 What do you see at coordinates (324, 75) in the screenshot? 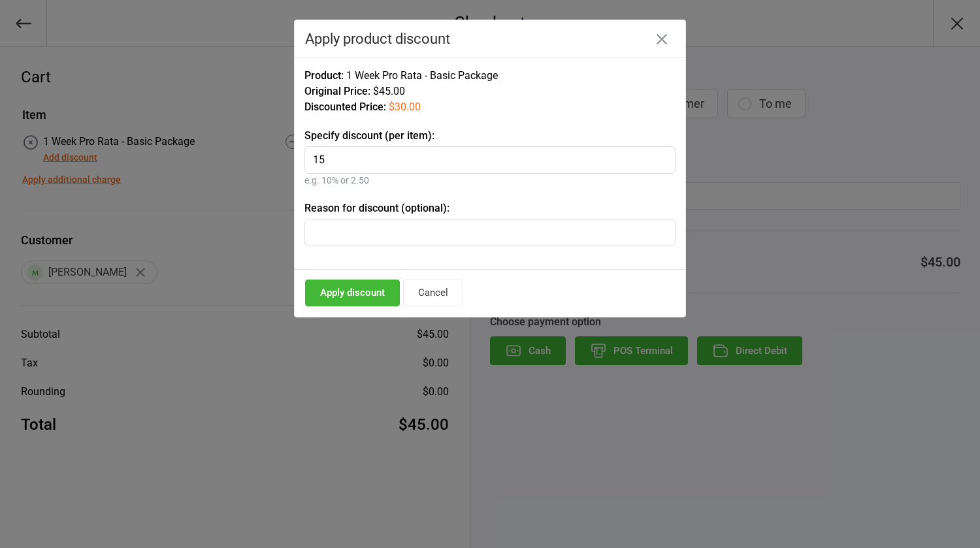
I see `span: Product:` at bounding box center [324, 75].